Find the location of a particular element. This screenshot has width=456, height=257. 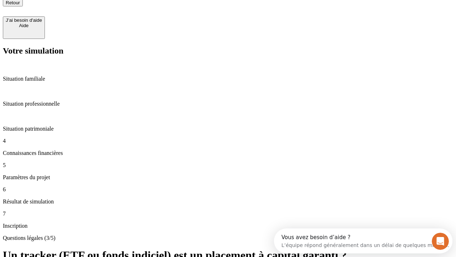

p: 6 is located at coordinates (228, 189).